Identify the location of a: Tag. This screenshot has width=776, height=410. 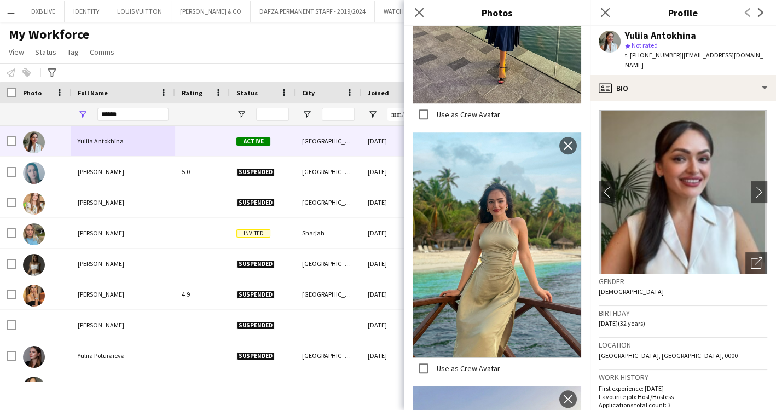
(73, 52).